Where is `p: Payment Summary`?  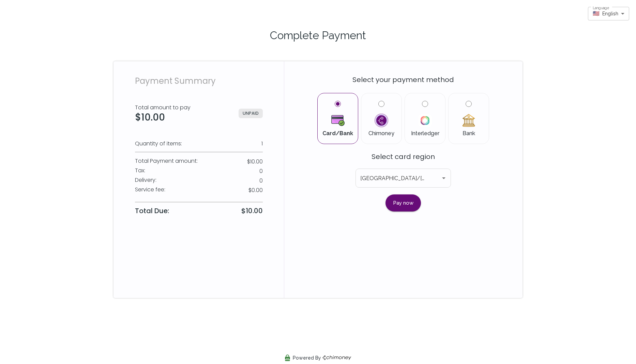 p: Payment Summary is located at coordinates (199, 81).